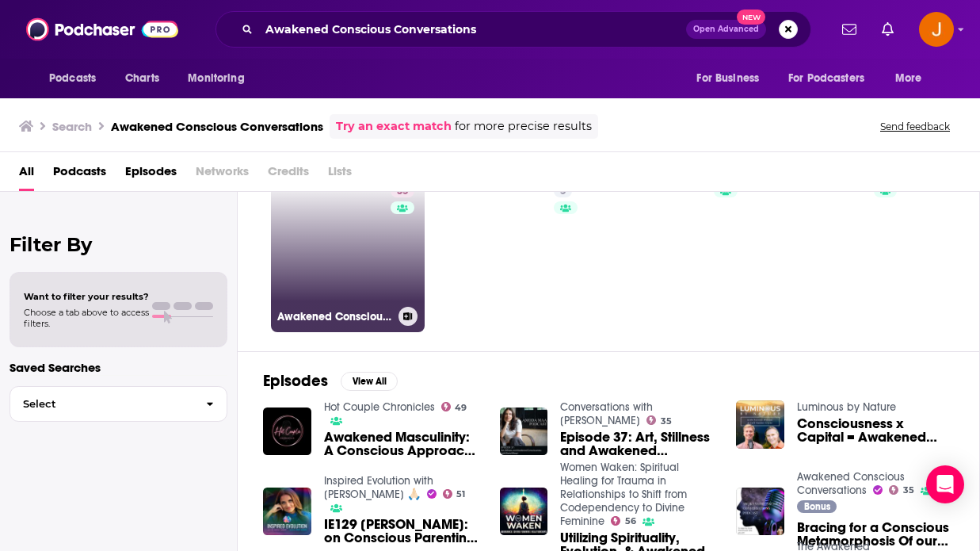 This screenshot has width=980, height=551. I want to click on span: Monitoring, so click(215, 78).